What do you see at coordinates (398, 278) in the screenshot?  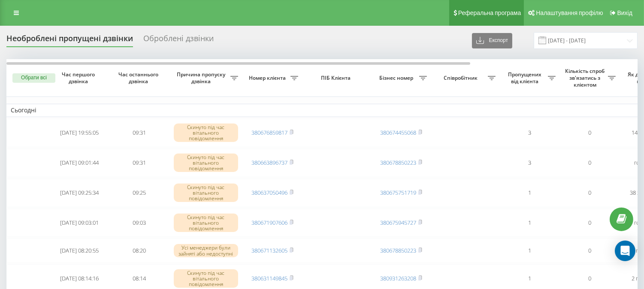 I see `a: 380931263208` at bounding box center [398, 278].